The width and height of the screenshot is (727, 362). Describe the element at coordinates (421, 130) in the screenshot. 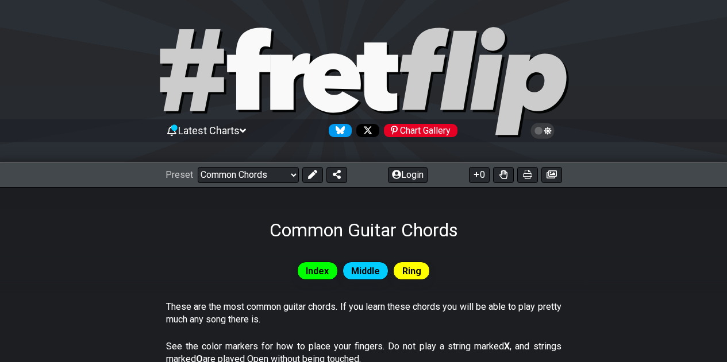

I see `div: Chart Gallery` at that location.